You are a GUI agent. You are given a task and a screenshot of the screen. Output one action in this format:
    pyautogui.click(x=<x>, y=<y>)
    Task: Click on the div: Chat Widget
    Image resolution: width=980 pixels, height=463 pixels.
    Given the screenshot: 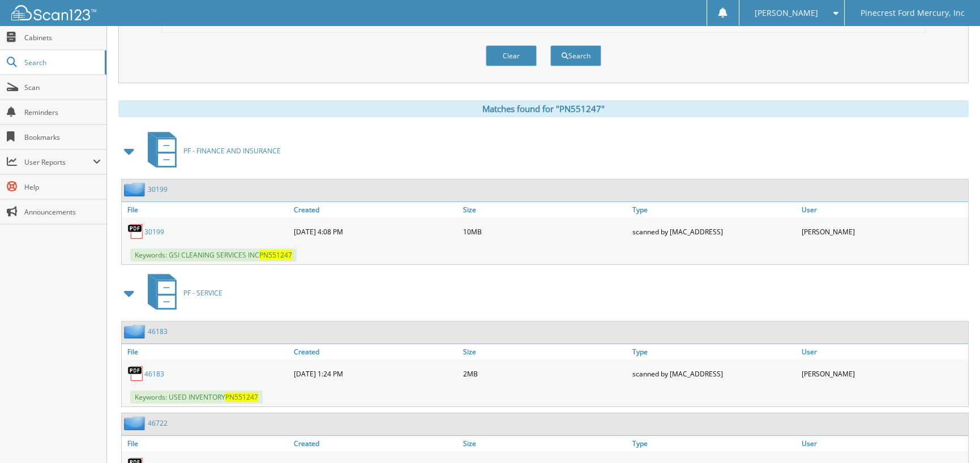 What is the action you would take?
    pyautogui.click(x=952, y=436)
    